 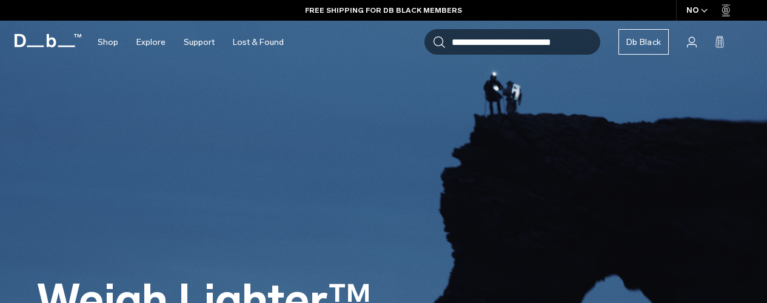 I want to click on a: Explore, so click(x=151, y=42).